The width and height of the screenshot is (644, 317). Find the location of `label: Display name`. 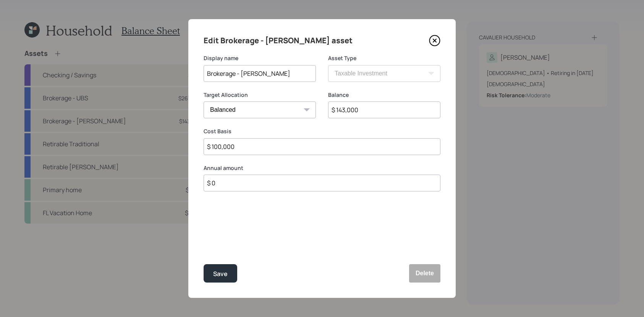

label: Display name is located at coordinates (260, 58).